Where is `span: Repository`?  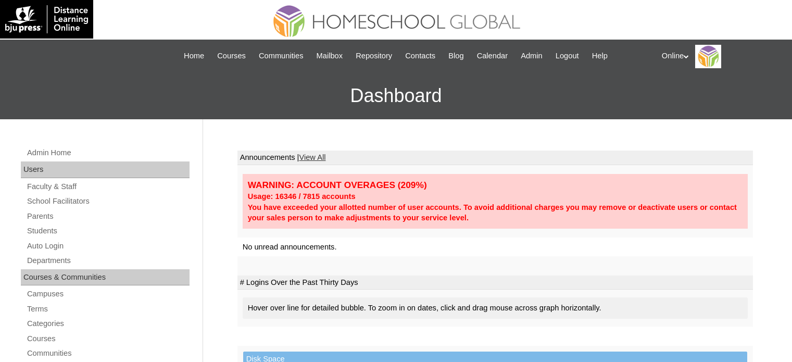 span: Repository is located at coordinates (374, 56).